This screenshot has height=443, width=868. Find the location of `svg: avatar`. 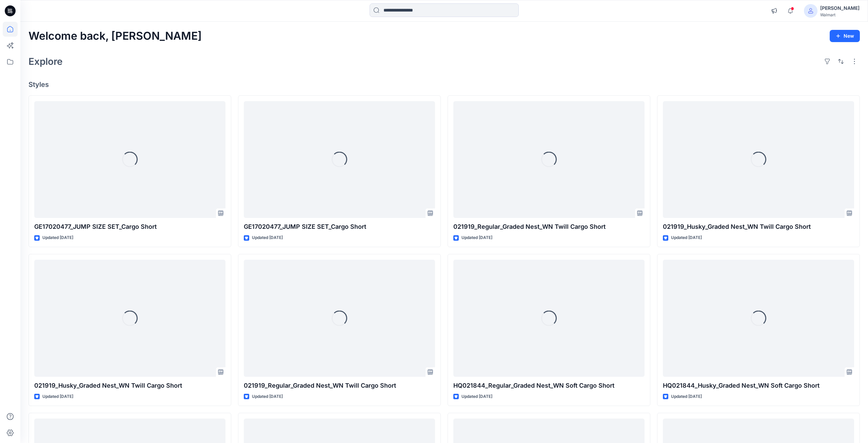

svg: avatar is located at coordinates (811, 11).